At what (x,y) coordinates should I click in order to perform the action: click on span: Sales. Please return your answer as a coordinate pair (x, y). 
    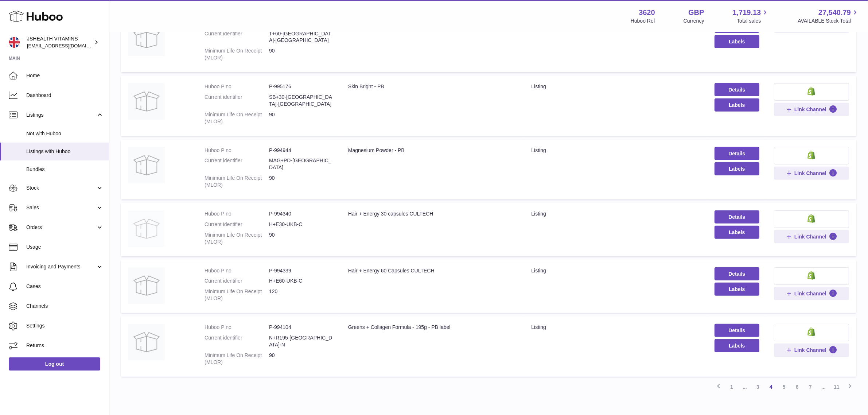
    Looking at the image, I should click on (61, 207).